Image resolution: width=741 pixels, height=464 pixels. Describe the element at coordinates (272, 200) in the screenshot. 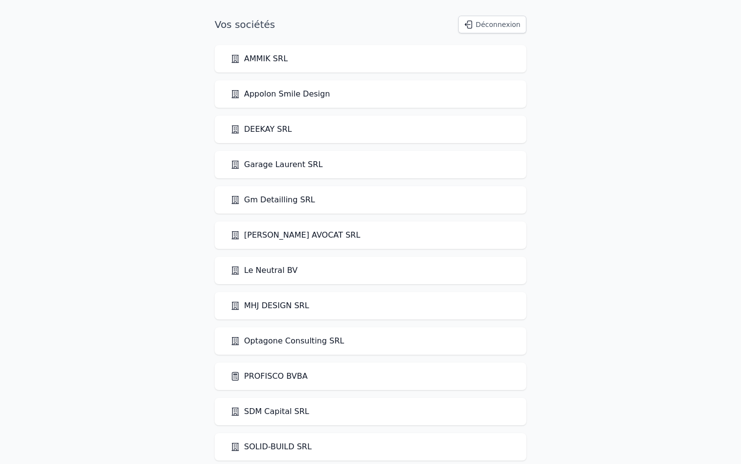

I see `a: Gm Detailling SRL` at that location.